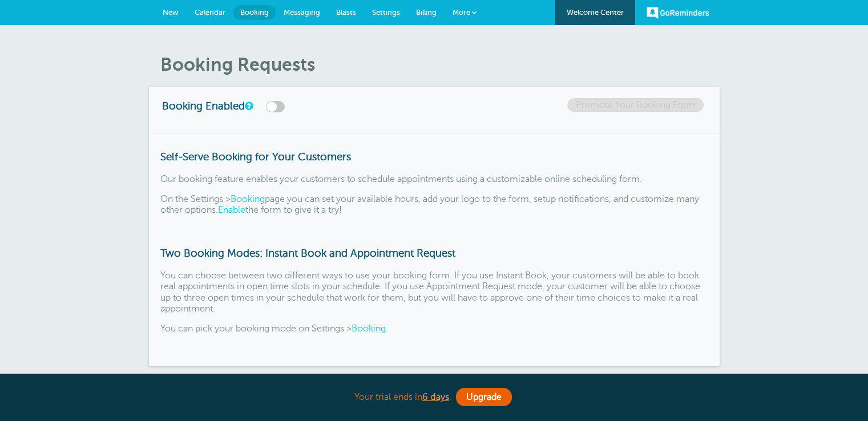  Describe the element at coordinates (440, 65) in the screenshot. I see `h1: Booking Requests` at that location.